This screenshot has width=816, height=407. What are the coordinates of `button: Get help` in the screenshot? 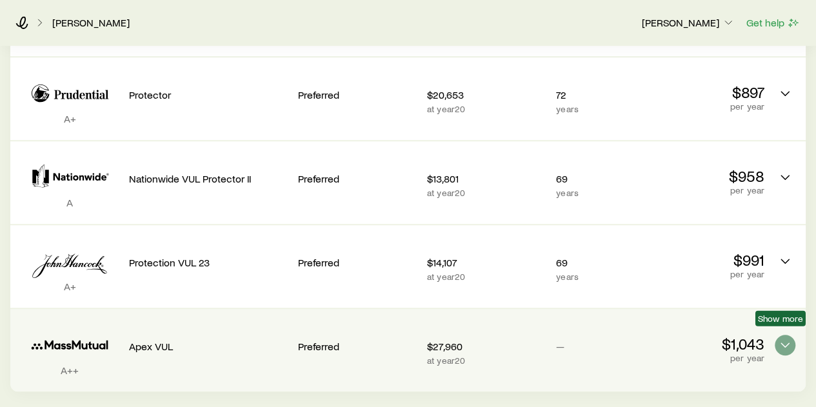 It's located at (772, 23).